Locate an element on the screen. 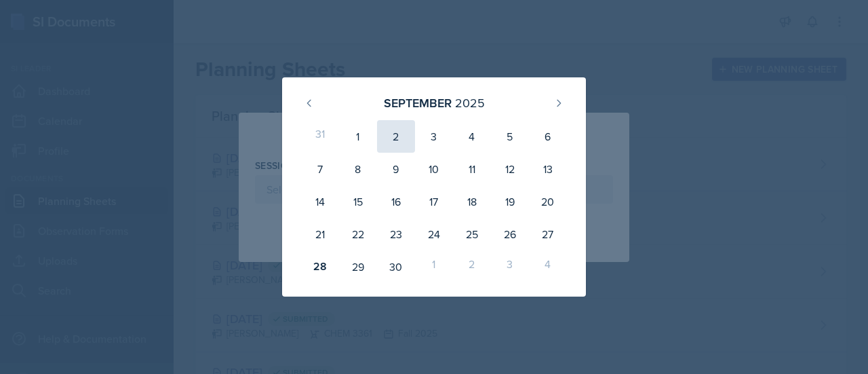 The image size is (868, 374). div: 6 is located at coordinates (548, 136).